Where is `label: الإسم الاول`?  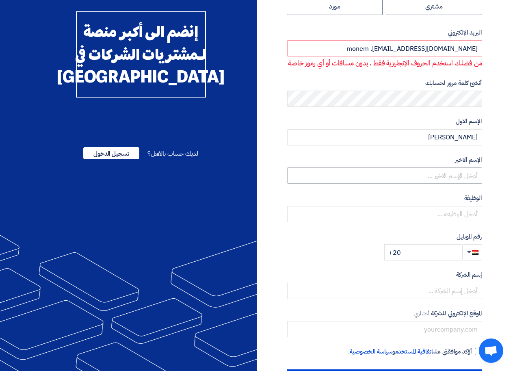 label: الإسم الاول is located at coordinates (385, 121).